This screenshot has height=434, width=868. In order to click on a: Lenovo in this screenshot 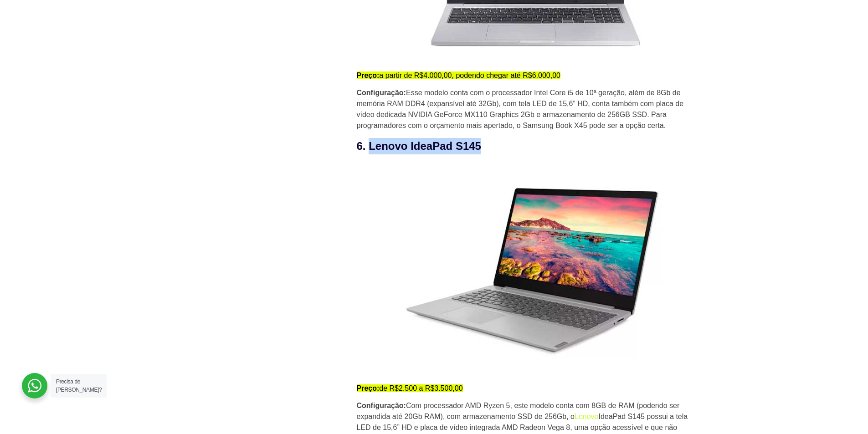, I will do `click(587, 416)`.